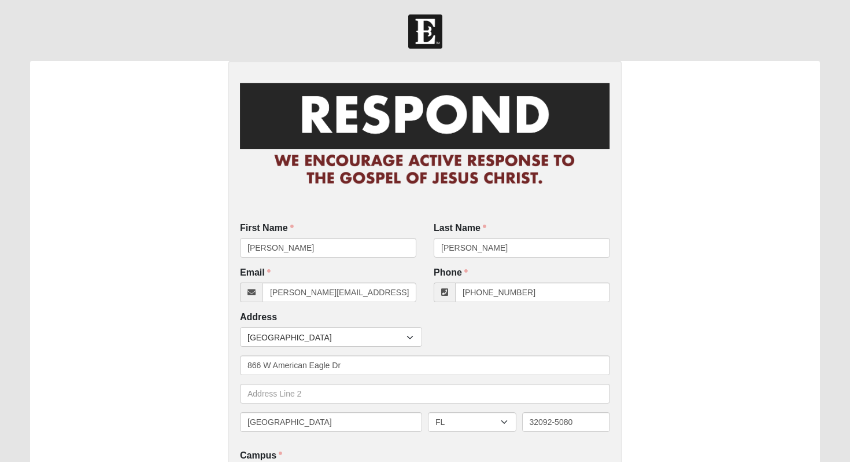  I want to click on img: Church of Eleven22 Logo, so click(425, 31).